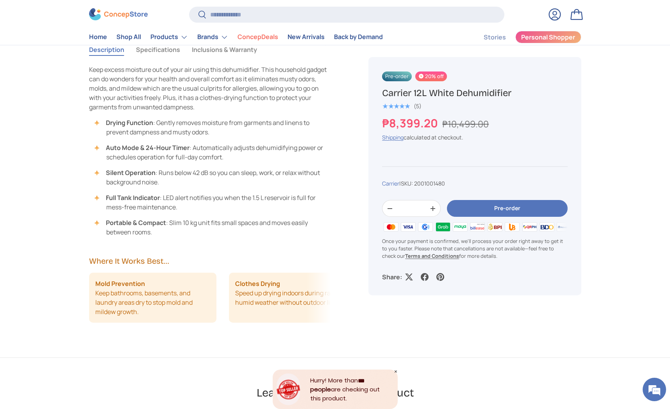 This screenshot has width=670, height=409. What do you see at coordinates (224, 50) in the screenshot?
I see `button: Inclusions & Warranty` at bounding box center [224, 50].